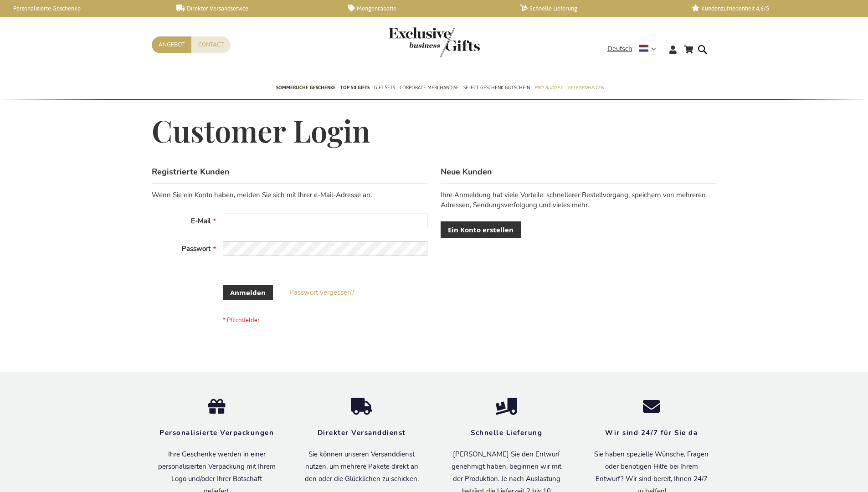  Describe the element at coordinates (434, 42) in the screenshot. I see `img: Exclusive Business gifts logo` at that location.